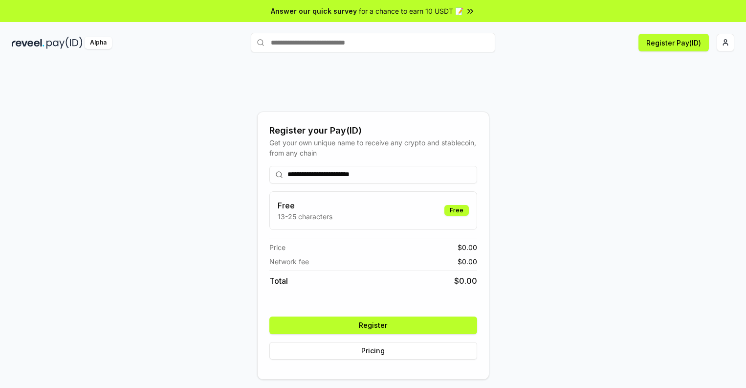 The height and width of the screenshot is (388, 746). I want to click on h3: Free, so click(305, 205).